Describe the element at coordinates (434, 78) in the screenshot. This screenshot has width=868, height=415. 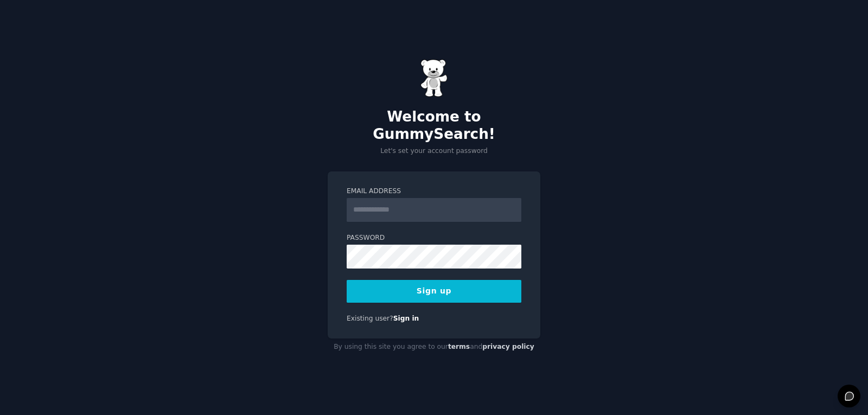
I see `img: Gummy Bear` at that location.